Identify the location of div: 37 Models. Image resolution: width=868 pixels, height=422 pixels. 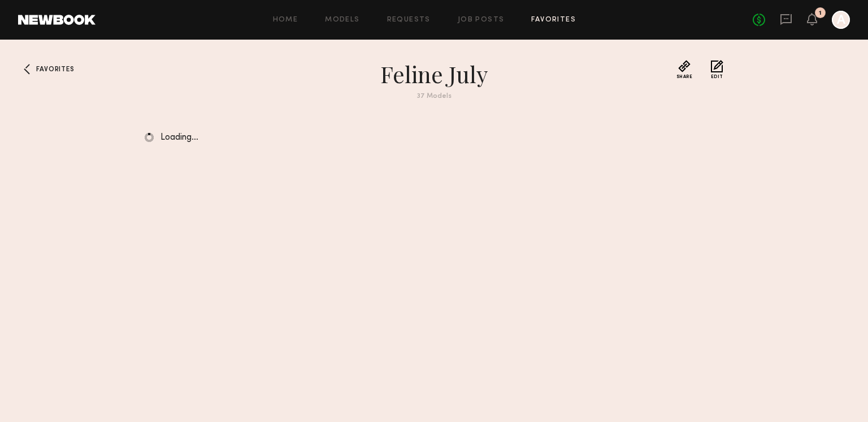
(434, 96).